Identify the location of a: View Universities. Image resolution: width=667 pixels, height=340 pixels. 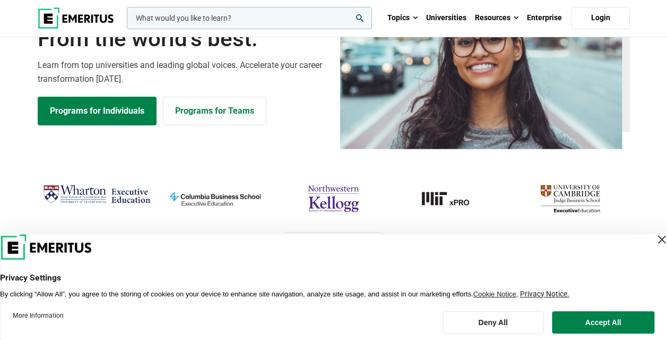
(333, 242).